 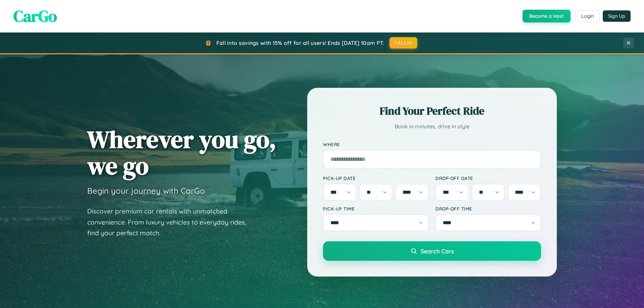 I want to click on button: Search Cars, so click(x=432, y=251).